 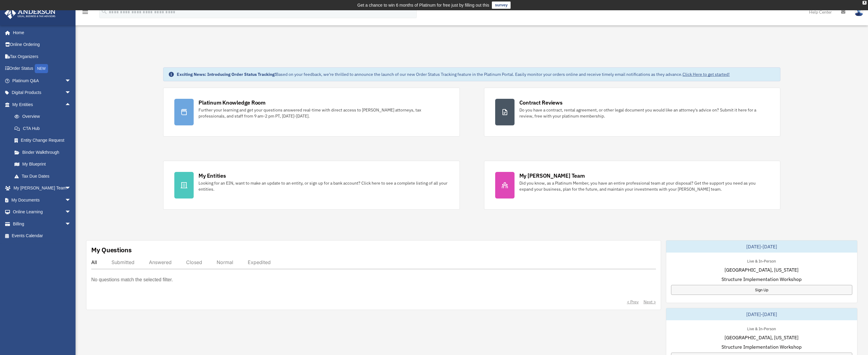 I want to click on div: Do you have a contract, rental agreement, or other legal document you would like an attorney's ad..., so click(x=644, y=113).